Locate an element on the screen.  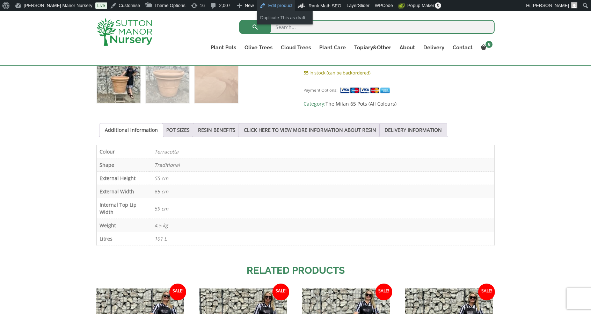
a: The Milan 65 Pots (All Colours) is located at coordinates (361, 103).